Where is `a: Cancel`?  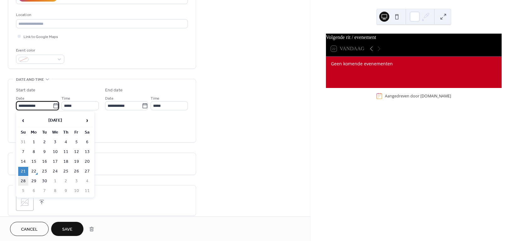 a: Cancel is located at coordinates (29, 228).